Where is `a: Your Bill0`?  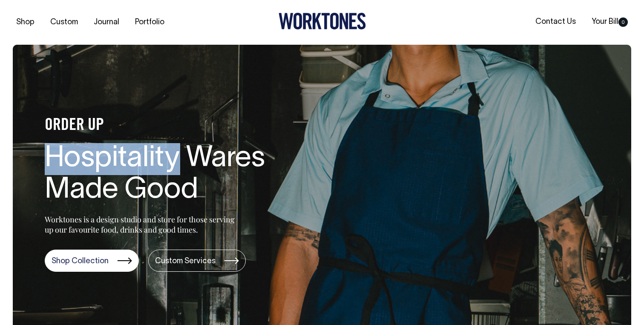 a: Your Bill0 is located at coordinates (609, 22).